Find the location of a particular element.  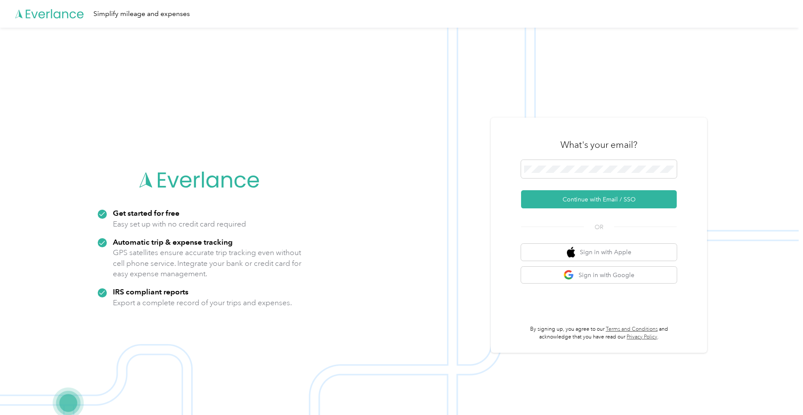

button: Continue with Email / SSO is located at coordinates (599, 199).